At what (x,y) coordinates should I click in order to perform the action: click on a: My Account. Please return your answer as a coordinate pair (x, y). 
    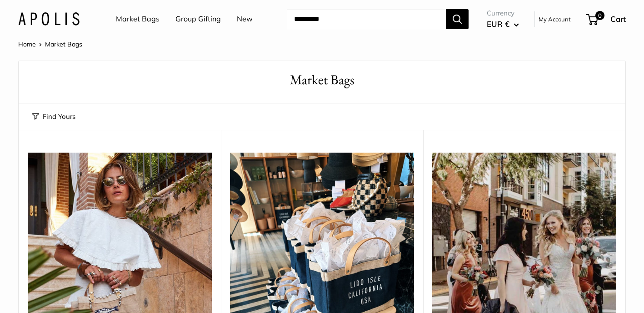
    Looking at the image, I should click on (555, 19).